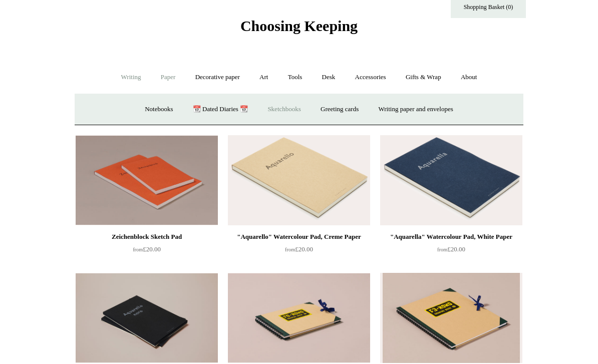 The height and width of the screenshot is (364, 598). Describe the element at coordinates (221, 109) in the screenshot. I see `a: 📆 Dated Diaries 📆` at that location.